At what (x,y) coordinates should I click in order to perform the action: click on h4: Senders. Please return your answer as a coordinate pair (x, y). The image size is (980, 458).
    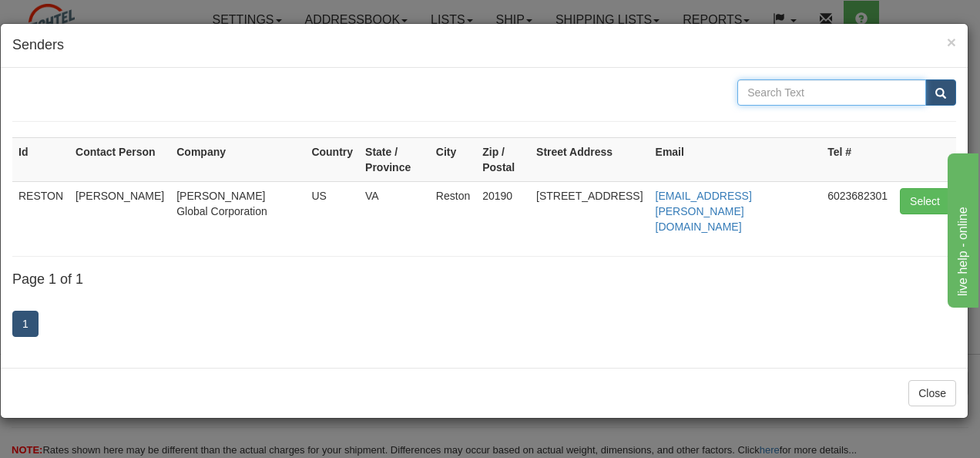
    Looking at the image, I should click on (484, 46).